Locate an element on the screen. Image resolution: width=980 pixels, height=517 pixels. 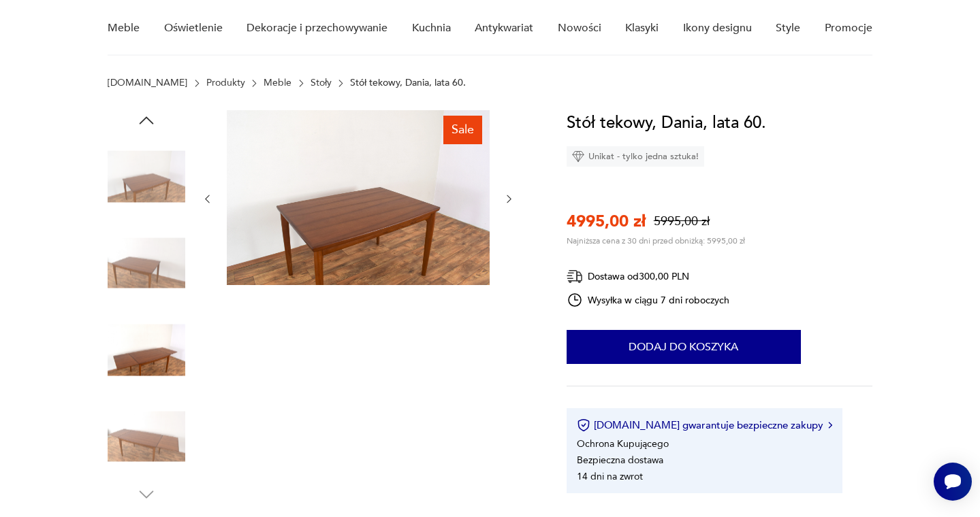
a: Kuchnia is located at coordinates (431, 28).